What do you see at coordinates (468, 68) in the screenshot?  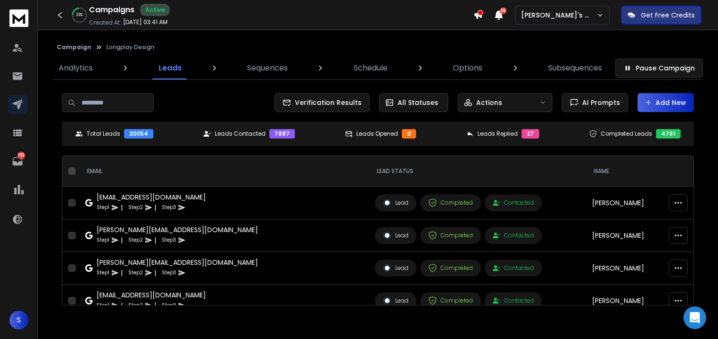 I see `p: Options` at bounding box center [468, 68].